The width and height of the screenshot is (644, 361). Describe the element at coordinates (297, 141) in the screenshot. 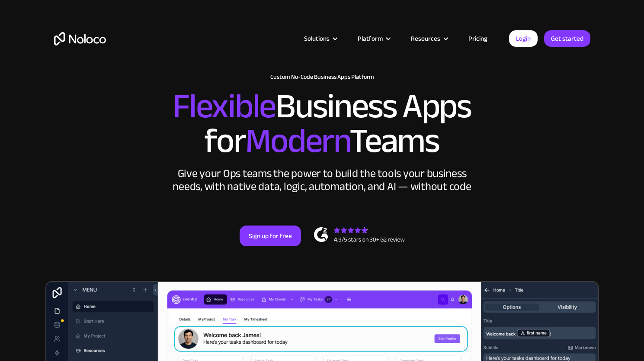

I see `span: Modern` at that location.